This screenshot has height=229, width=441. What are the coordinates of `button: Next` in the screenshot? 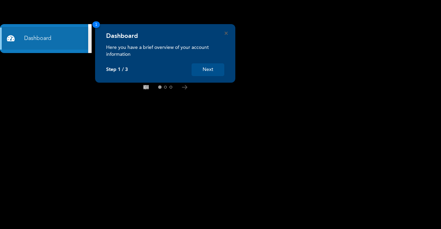 It's located at (208, 70).